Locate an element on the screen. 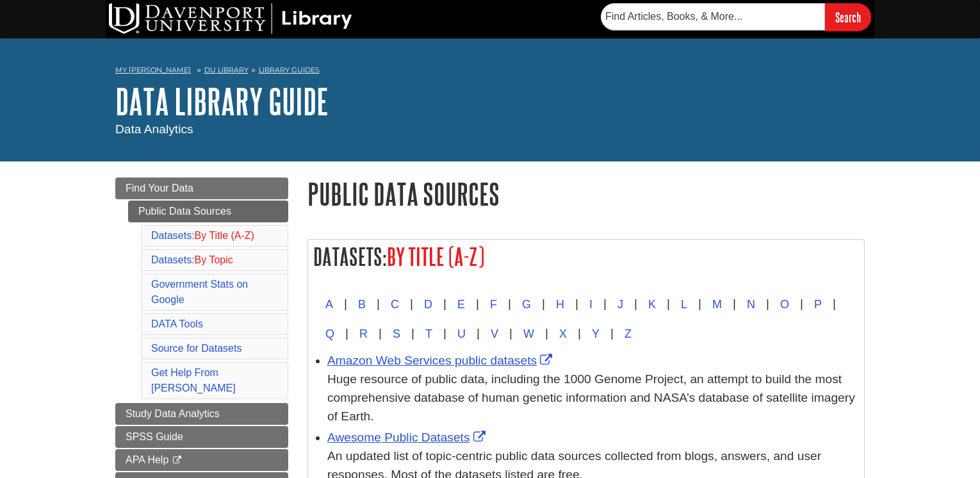 This screenshot has height=478, width=980. form: Searches DU Library's articles, books, and more is located at coordinates (737, 16).